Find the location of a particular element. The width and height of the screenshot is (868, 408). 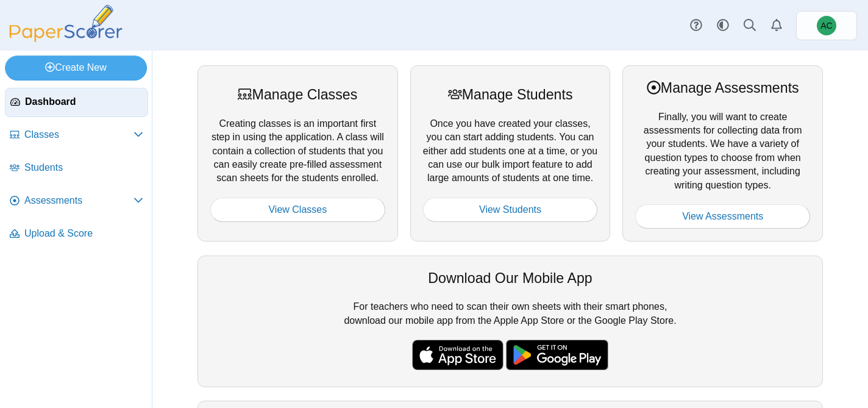

a: Upload & Score is located at coordinates (76, 234).